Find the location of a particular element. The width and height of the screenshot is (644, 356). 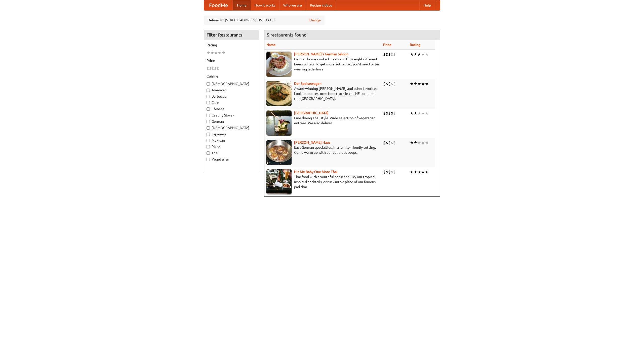

label: Japanese is located at coordinates (232, 134).